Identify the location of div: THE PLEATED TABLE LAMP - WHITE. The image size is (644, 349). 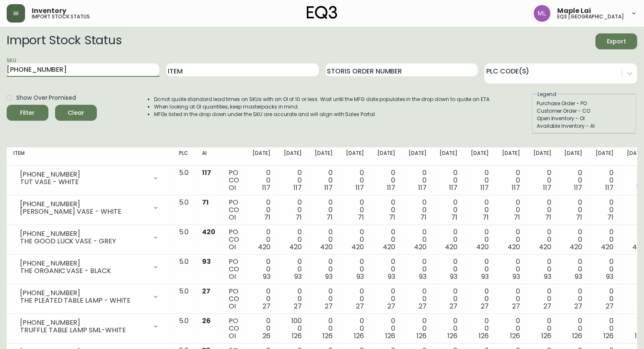
(83, 300).